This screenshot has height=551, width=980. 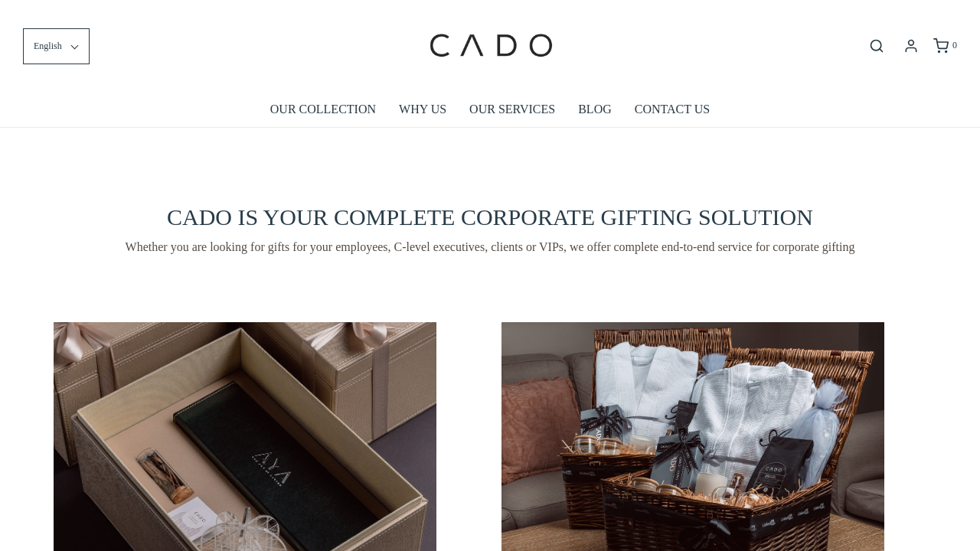 I want to click on a: OUR COLLECTION, so click(x=323, y=109).